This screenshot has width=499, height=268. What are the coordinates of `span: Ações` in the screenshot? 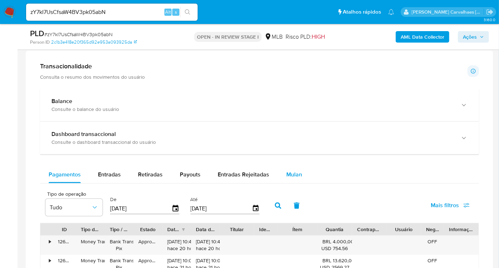 It's located at (470, 37).